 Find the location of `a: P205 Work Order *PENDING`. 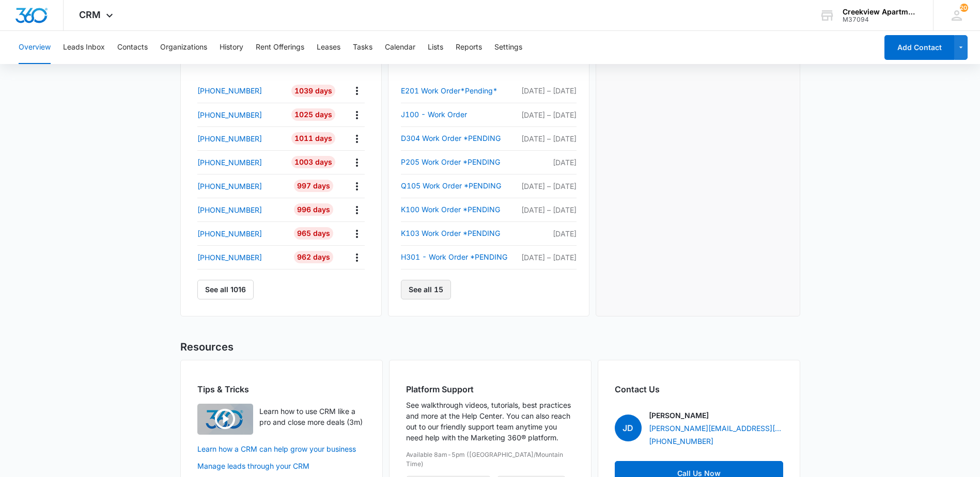

a: P205 Work Order *PENDING is located at coordinates (459, 162).